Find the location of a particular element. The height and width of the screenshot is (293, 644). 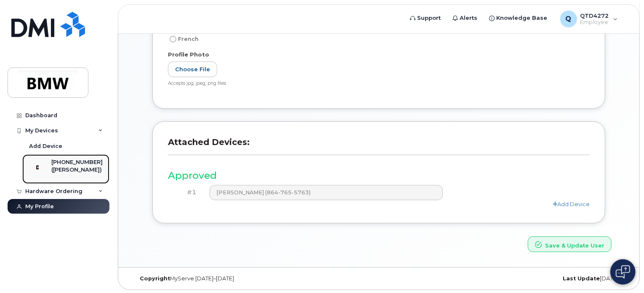

div: Accepts jpg, jpeg, png files is located at coordinates (376, 84).